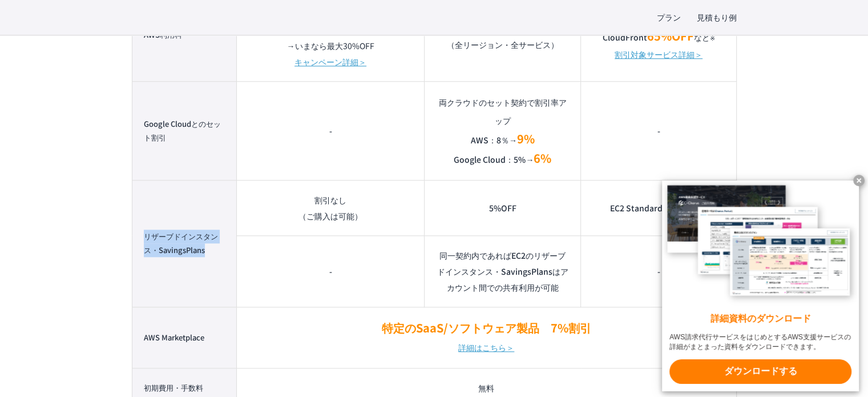  I want to click on x-t: 詳細資料のダウンロード, so click(761, 319).